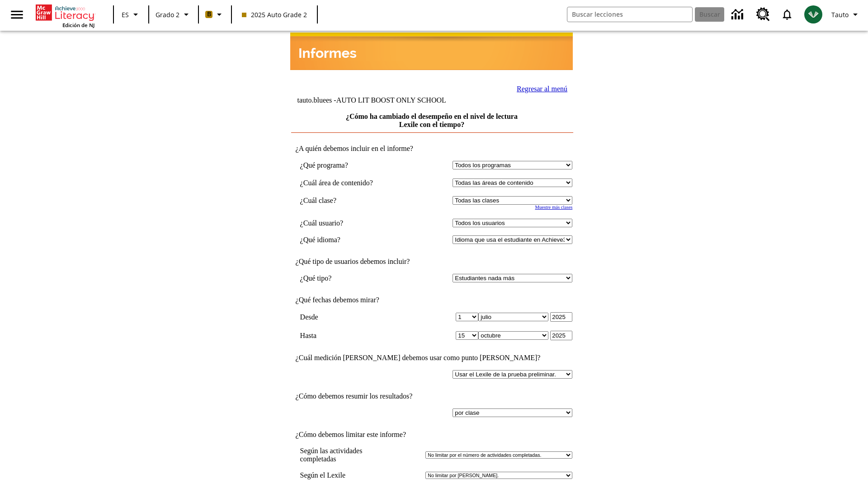 The width and height of the screenshot is (868, 488). What do you see at coordinates (174, 15) in the screenshot?
I see `button: Grado: Grado 2, Elige un grado` at bounding box center [174, 15].